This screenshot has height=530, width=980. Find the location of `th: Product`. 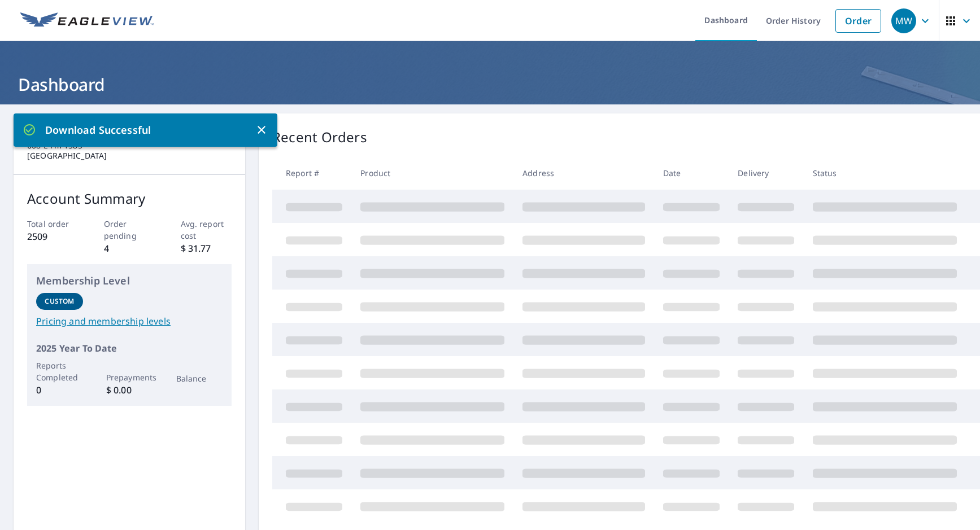

th: Product is located at coordinates (432, 173).